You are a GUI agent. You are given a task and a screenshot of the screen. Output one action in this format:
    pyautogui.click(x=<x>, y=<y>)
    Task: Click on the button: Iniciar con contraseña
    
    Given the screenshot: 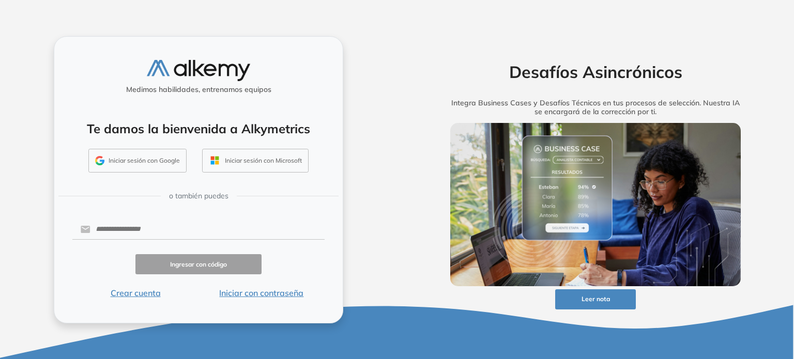 What is the action you would take?
    pyautogui.click(x=262, y=293)
    